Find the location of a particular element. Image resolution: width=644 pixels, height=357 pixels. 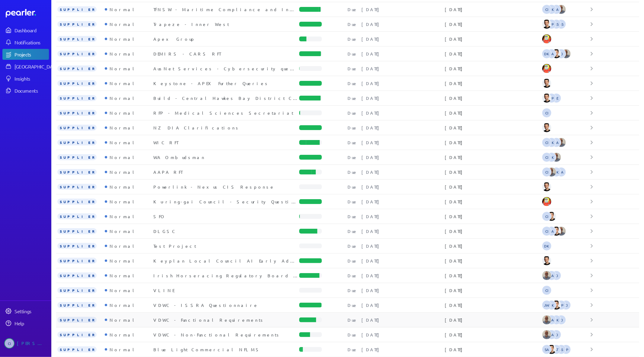

div: Insights is located at coordinates (31, 78).